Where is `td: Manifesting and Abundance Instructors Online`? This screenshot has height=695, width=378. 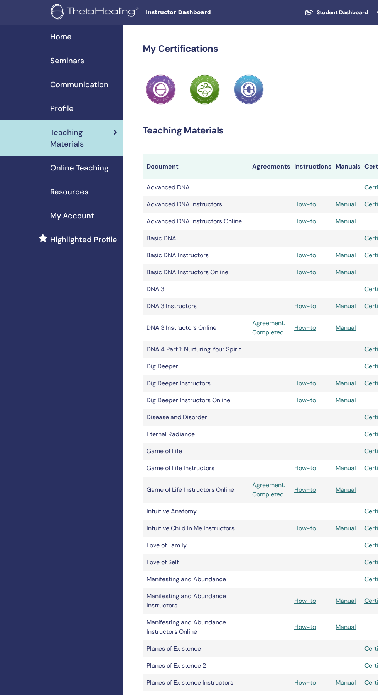
td: Manifesting and Abundance Instructors Online is located at coordinates (196, 628).